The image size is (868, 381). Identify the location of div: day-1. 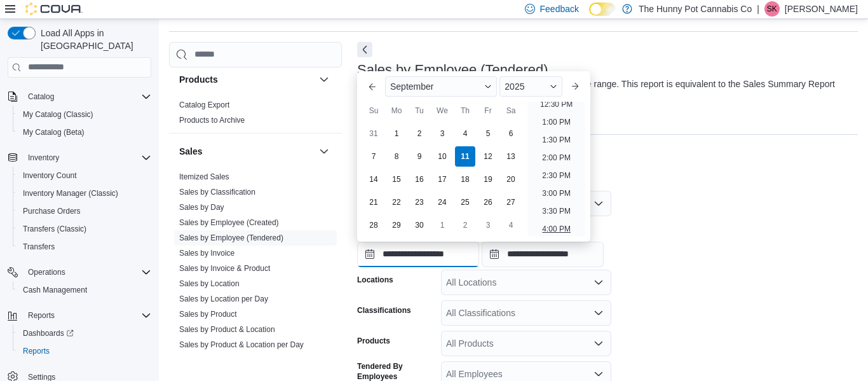
(442, 225).